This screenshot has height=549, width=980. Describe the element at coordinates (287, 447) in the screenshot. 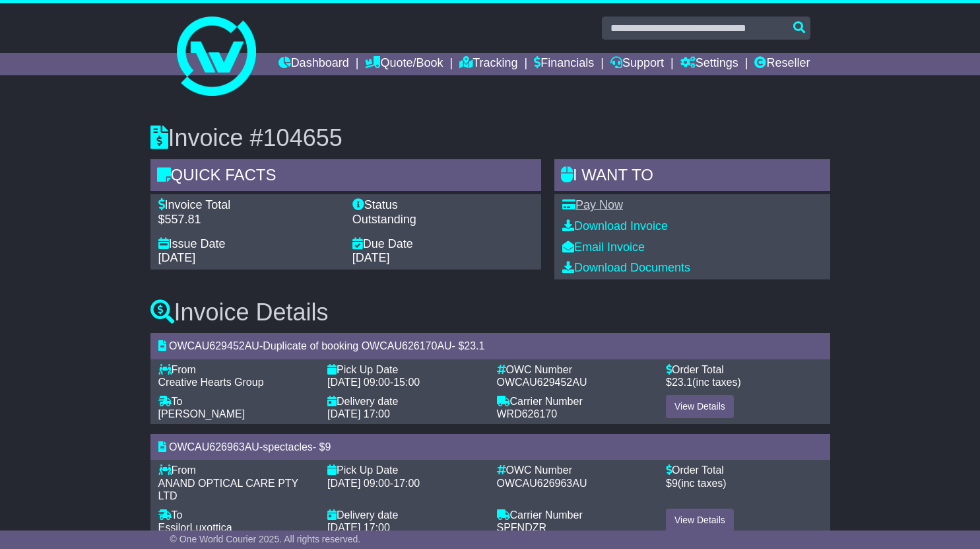

I see `span: spectacles` at that location.